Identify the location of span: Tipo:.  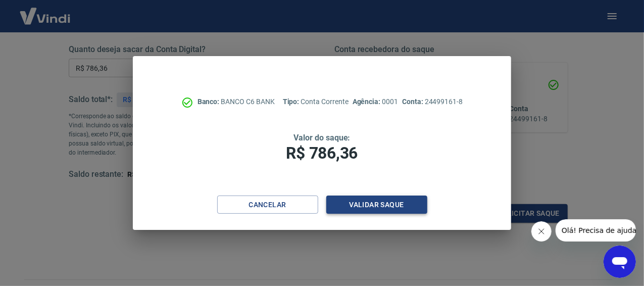
(292, 101).